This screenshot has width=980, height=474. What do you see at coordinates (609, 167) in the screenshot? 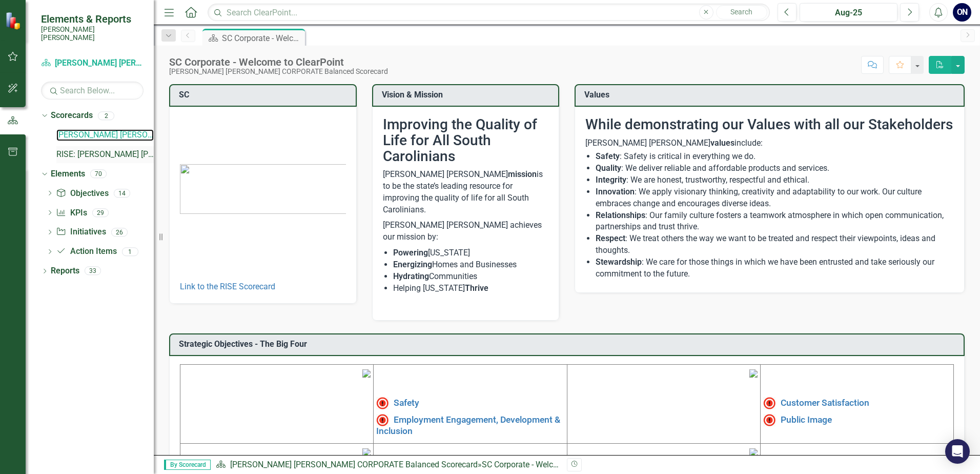
I see `strong: Quality` at bounding box center [609, 167].